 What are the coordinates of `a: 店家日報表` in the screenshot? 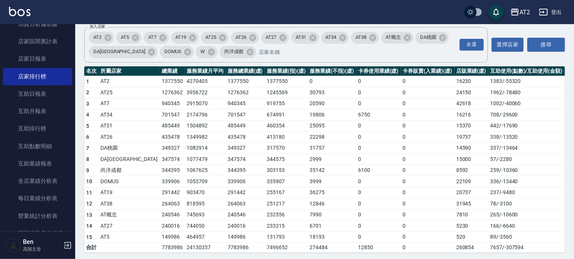 It's located at (38, 59).